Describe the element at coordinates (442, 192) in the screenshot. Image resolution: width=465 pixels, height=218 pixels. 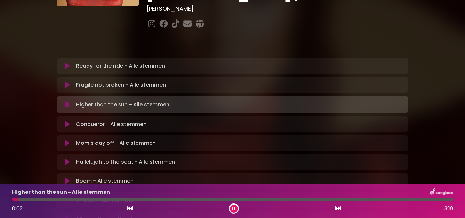
I see `img: songbox-logo-white.png` at that location.